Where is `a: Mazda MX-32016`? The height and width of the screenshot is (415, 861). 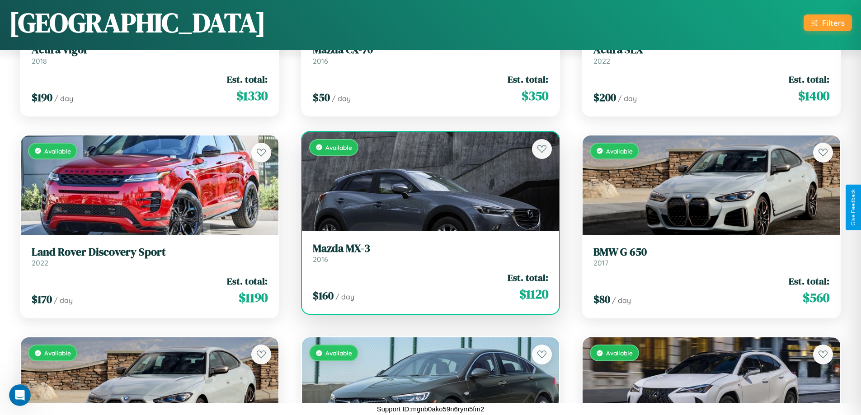 a: Mazda MX-32016 is located at coordinates (431, 253).